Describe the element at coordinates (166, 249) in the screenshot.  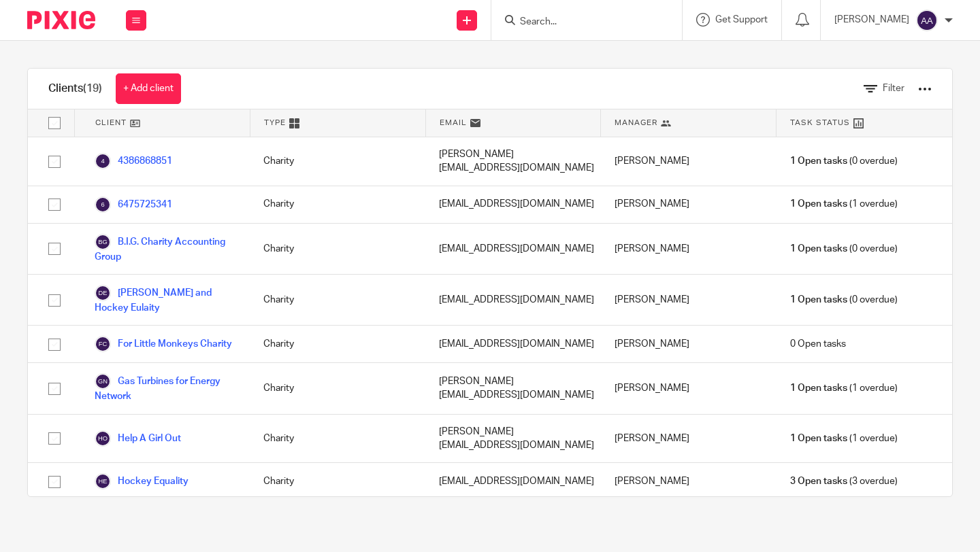
I see `a: B.I.G. Charity Accounting Group` at that location.